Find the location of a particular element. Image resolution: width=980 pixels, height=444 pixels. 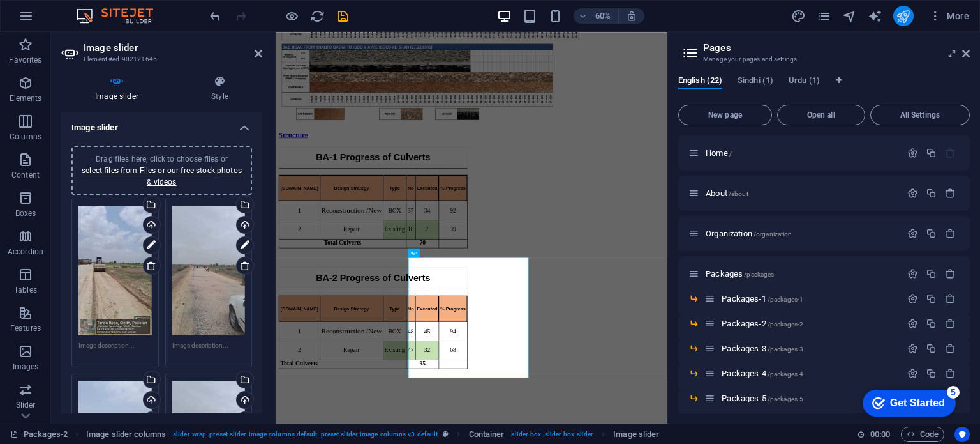

span: /organization is located at coordinates (773, 234).